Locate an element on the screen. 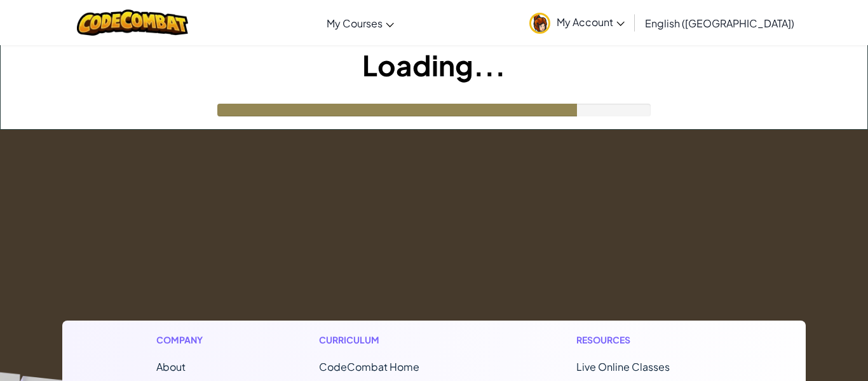 The height and width of the screenshot is (381, 868). a: My Courses is located at coordinates (360, 23).